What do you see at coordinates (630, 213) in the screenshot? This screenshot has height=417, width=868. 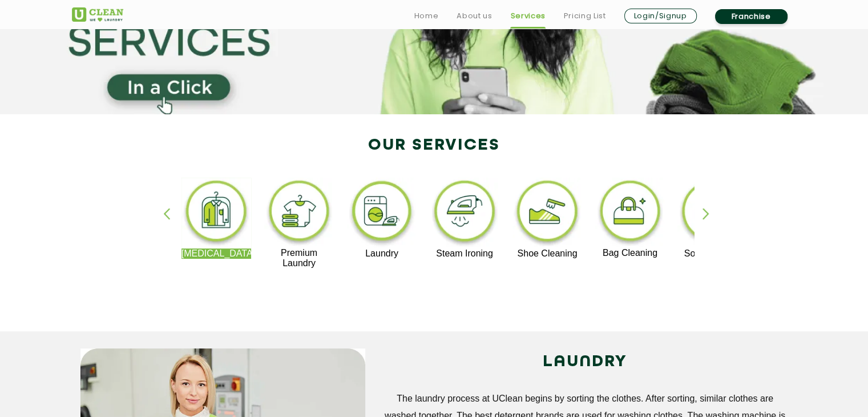 I see `img: bag_cleaning_11zon.webp` at bounding box center [630, 213].